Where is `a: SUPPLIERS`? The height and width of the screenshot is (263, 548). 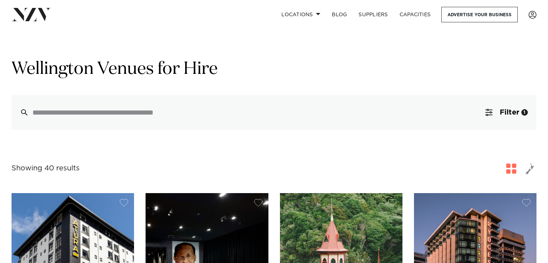
a: SUPPLIERS is located at coordinates (373, 14).